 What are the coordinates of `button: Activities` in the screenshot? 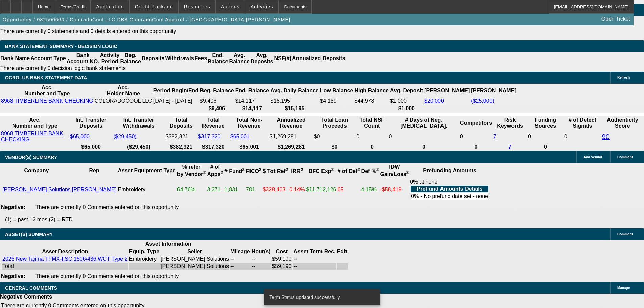 It's located at (262, 7).